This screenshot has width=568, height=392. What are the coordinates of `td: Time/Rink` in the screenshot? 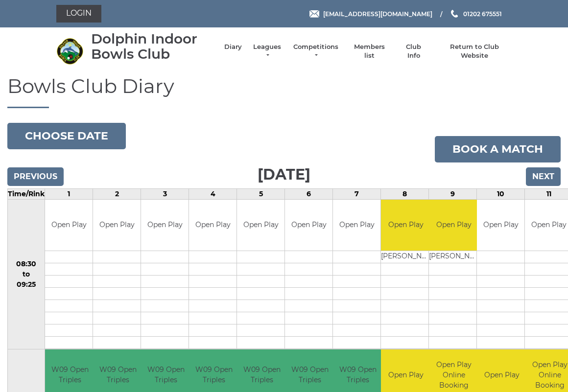 It's located at (27, 194).